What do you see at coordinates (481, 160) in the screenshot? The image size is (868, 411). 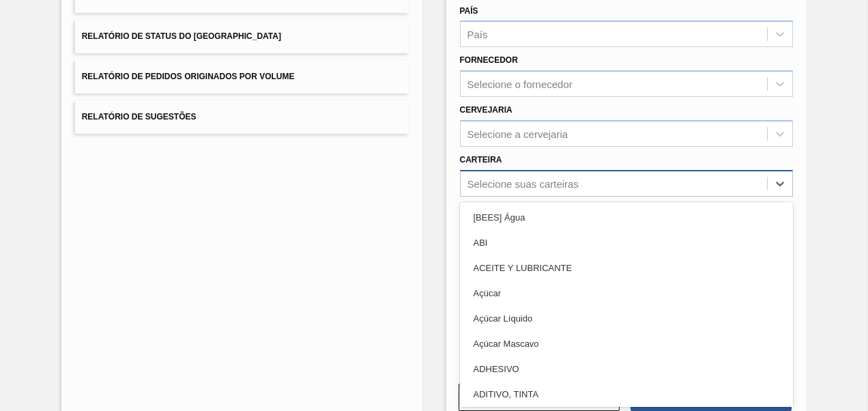 I see `label: Carteira` at bounding box center [481, 160].